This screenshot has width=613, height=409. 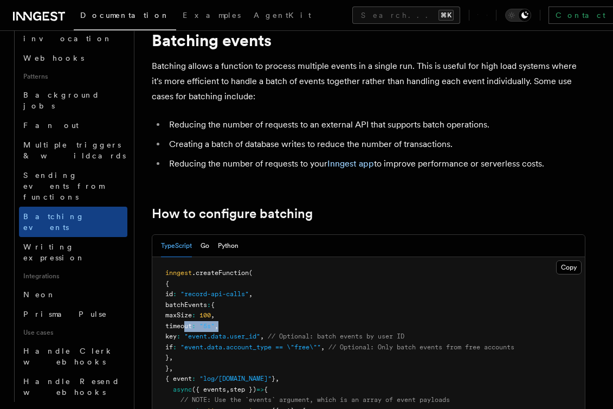 I want to click on span: Examples, so click(x=211, y=15).